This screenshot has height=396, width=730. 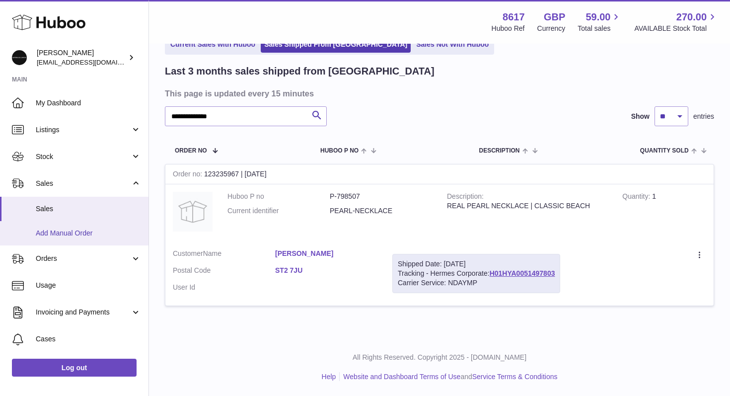 I want to click on span: Quantity Sold, so click(x=665, y=150).